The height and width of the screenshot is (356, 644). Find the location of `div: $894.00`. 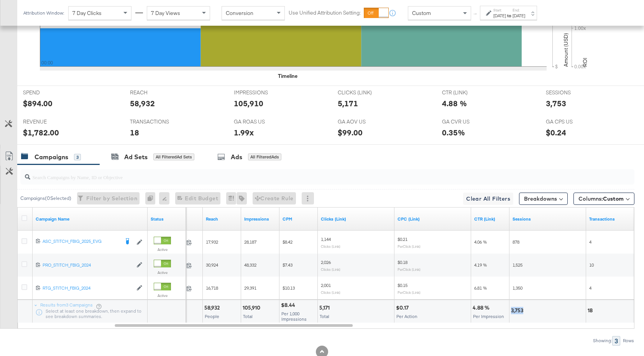

div: $894.00 is located at coordinates (38, 103).